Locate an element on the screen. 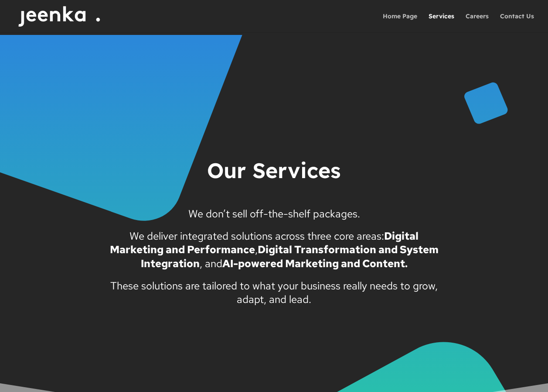  strong: AI-powered Marketing and Content. is located at coordinates (315, 263).